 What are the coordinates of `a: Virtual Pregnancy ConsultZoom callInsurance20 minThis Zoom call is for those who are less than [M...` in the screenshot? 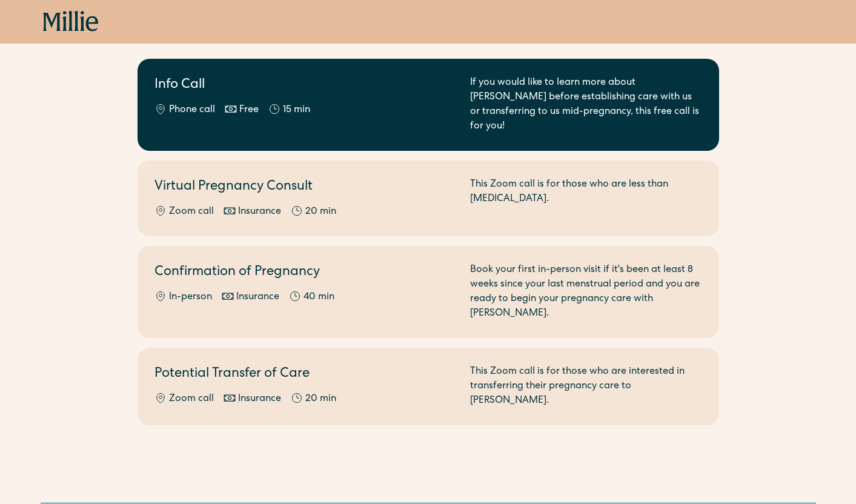 It's located at (429, 198).